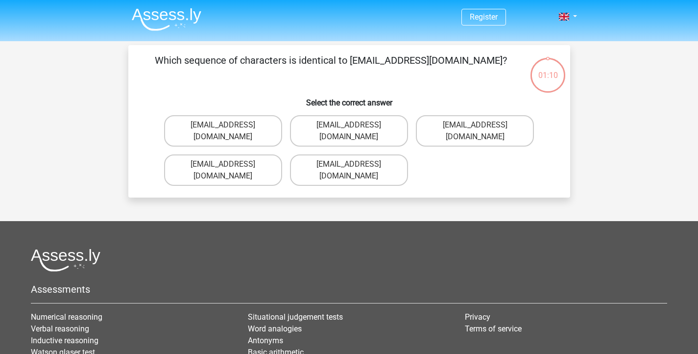 This screenshot has width=698, height=354. Describe the element at coordinates (275, 328) in the screenshot. I see `a: Word analogies` at that location.